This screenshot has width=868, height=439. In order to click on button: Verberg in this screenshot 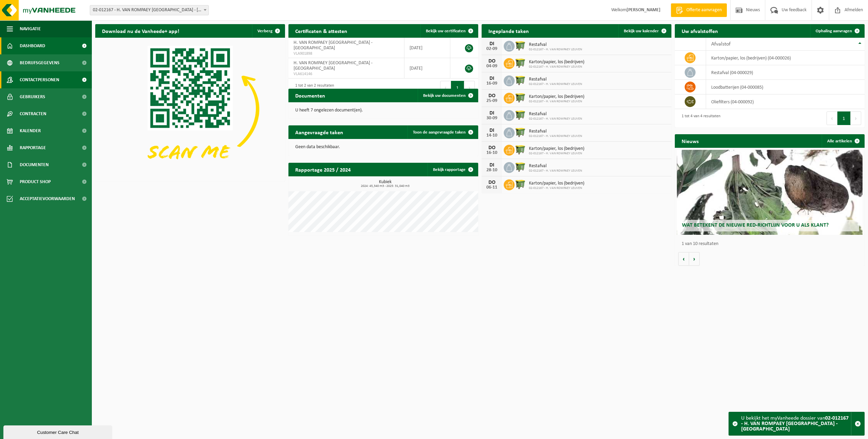, I will do `click(268, 31)`.